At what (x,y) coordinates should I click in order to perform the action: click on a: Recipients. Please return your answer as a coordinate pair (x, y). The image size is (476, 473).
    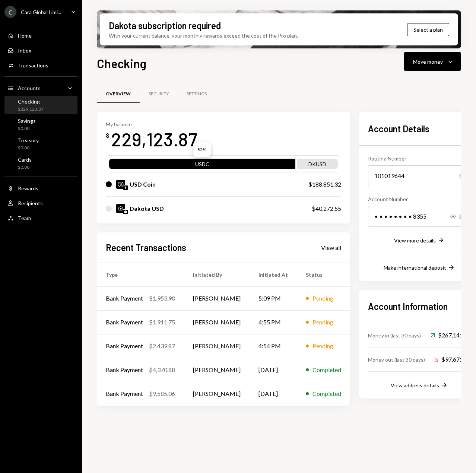
    Looking at the image, I should click on (41, 203).